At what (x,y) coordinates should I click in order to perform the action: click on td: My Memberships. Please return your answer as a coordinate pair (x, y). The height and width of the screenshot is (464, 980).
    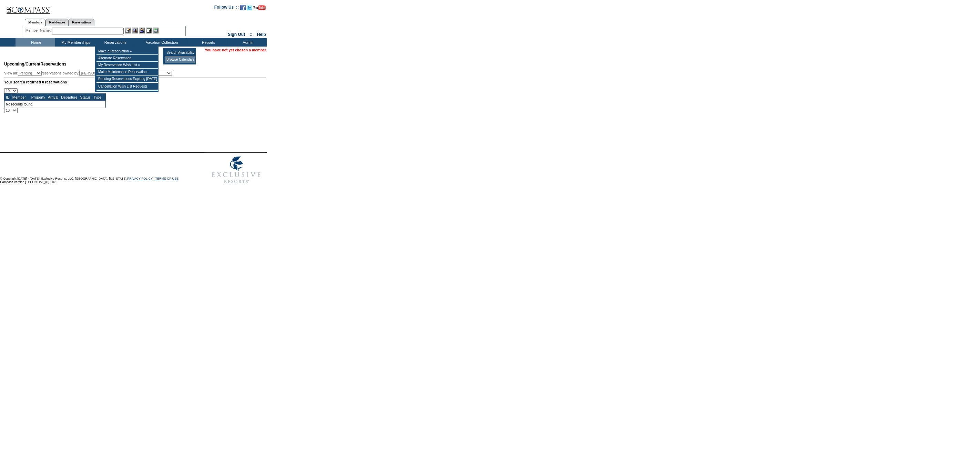
    Looking at the image, I should click on (75, 42).